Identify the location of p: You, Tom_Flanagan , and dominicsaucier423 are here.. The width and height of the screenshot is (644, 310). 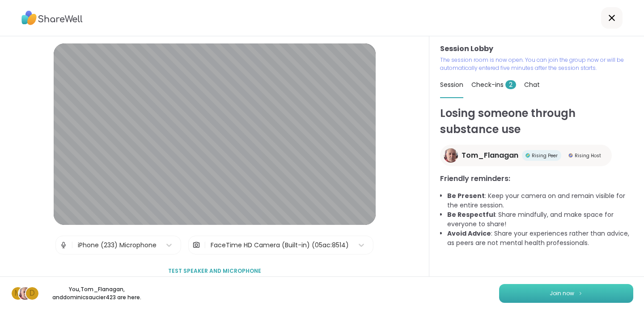
(97, 293).